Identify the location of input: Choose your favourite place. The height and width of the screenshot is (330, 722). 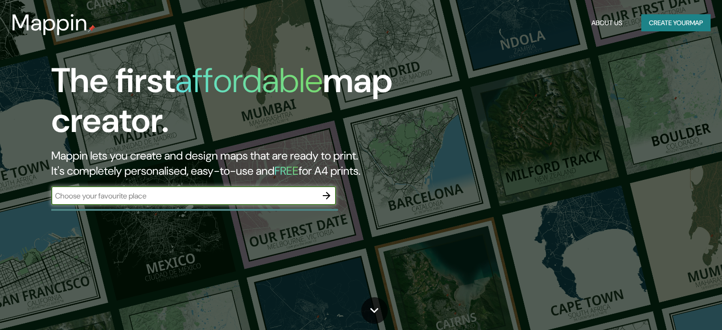
(184, 195).